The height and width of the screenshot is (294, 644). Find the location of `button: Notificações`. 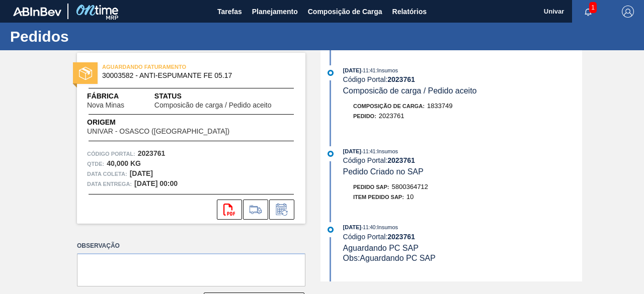

button: Notificações is located at coordinates (588, 12).